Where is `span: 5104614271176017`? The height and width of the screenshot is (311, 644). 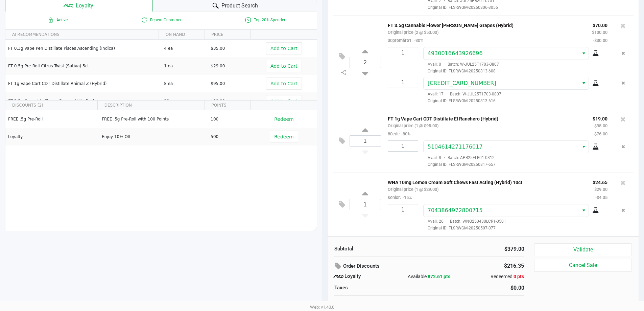 span: 5104614271176017 is located at coordinates (455, 146).